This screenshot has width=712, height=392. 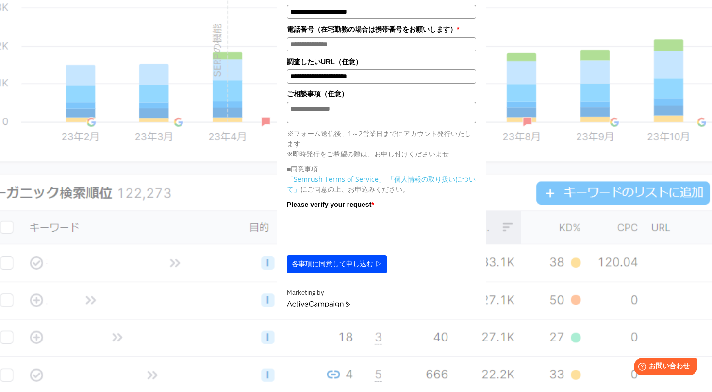 What do you see at coordinates (382, 184) in the screenshot?
I see `p: にご同意の上、お申込みください。` at bounding box center [382, 184].